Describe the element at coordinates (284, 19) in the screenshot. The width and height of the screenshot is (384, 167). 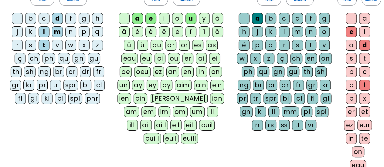
I see `div: c` at that location.